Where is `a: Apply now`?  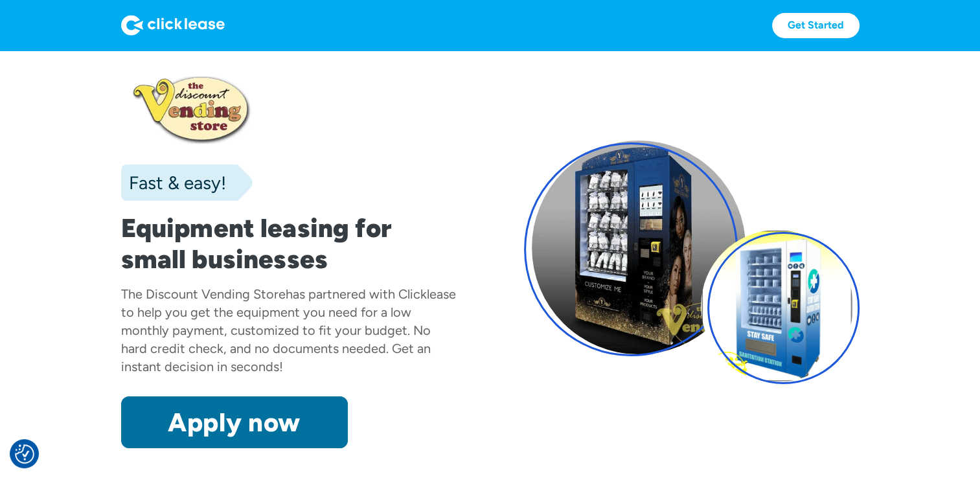 a: Apply now is located at coordinates (235, 422).